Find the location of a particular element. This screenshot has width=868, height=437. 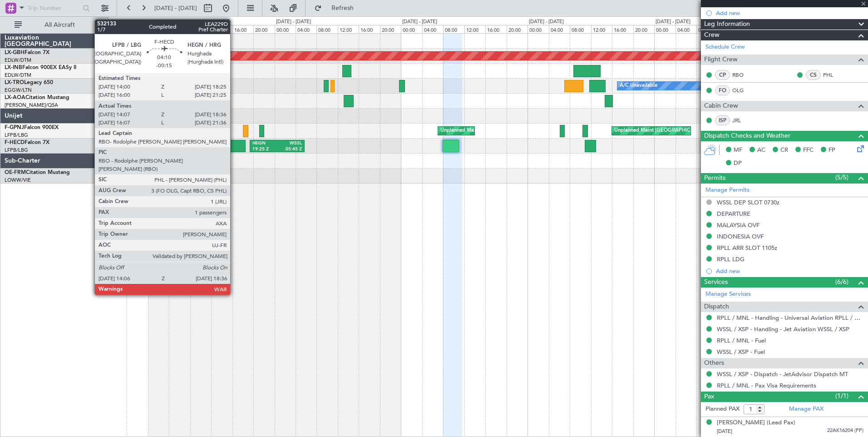

div: CS is located at coordinates (813, 75).